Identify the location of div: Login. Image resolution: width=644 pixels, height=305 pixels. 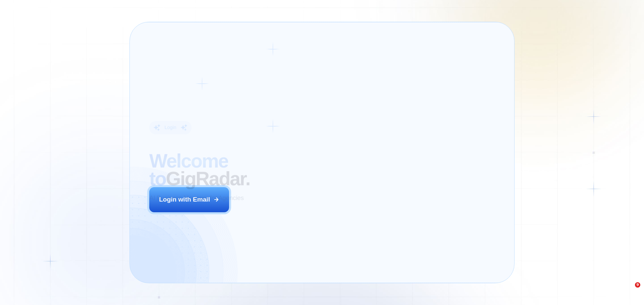
(170, 128).